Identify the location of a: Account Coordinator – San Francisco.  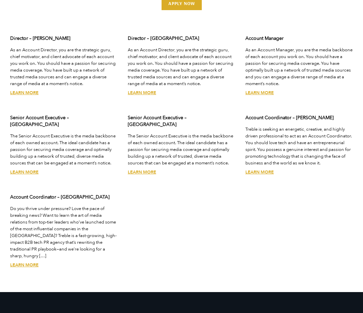
(24, 265).